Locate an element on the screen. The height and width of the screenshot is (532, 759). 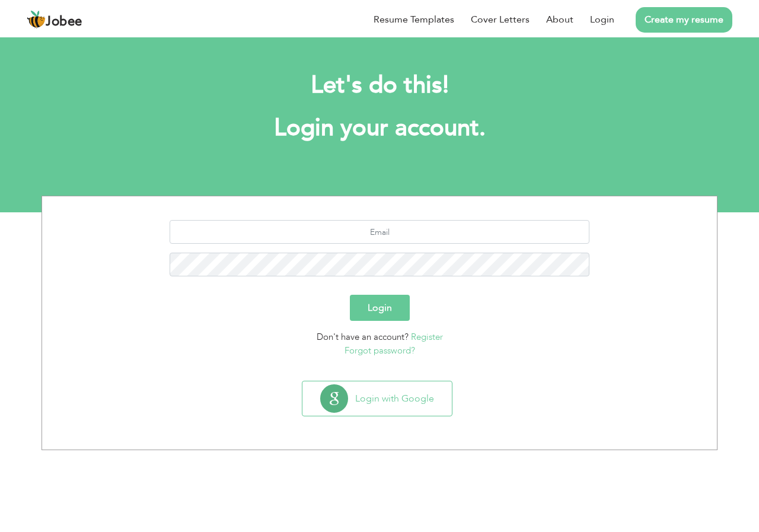
h1: Login your account. is located at coordinates (380, 128).